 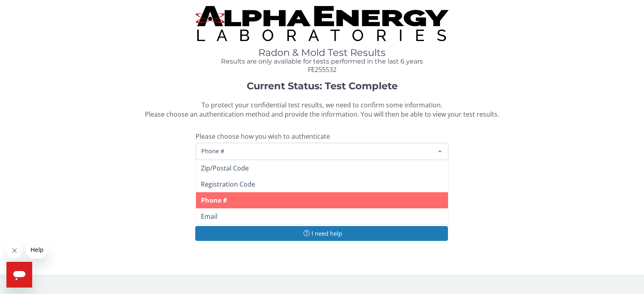 What do you see at coordinates (322, 53) in the screenshot?
I see `h1: Radon & Mold Test Results` at bounding box center [322, 53].